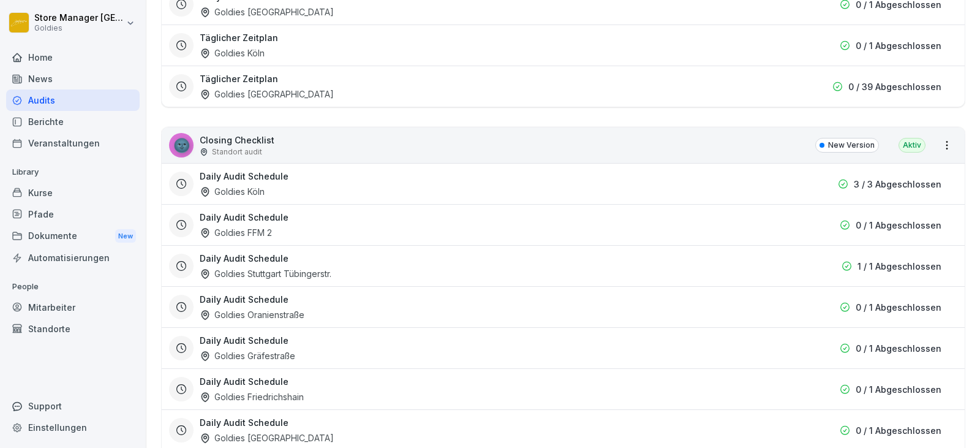 Image resolution: width=980 pixels, height=448 pixels. I want to click on div: Goldies Oranienstraße, so click(252, 314).